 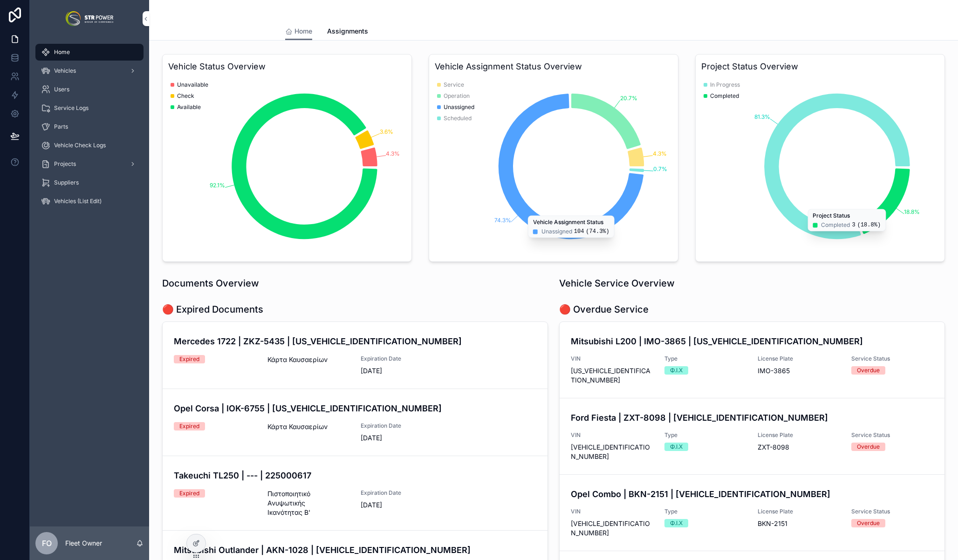 I want to click on tspan: 18.8%, so click(x=912, y=212).